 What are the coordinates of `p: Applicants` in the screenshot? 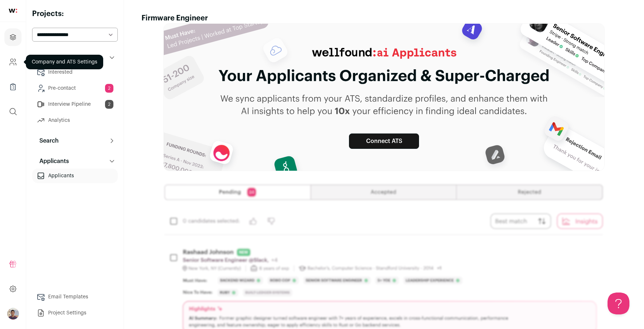 It's located at (52, 162).